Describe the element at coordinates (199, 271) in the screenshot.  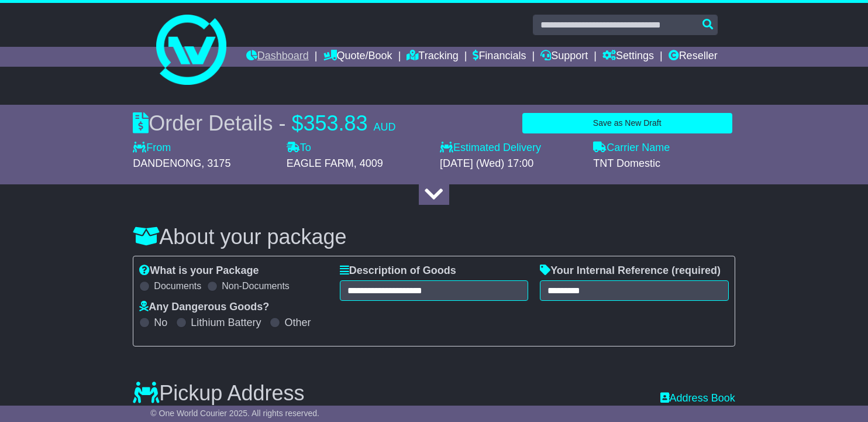
I see `label: What is your Package` at that location.